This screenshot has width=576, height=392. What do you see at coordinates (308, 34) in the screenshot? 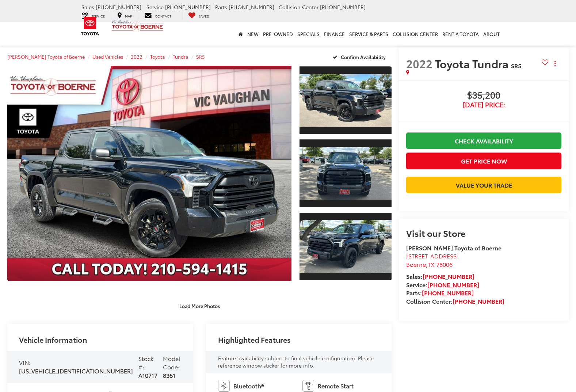
I see `a: Specials` at bounding box center [308, 34].